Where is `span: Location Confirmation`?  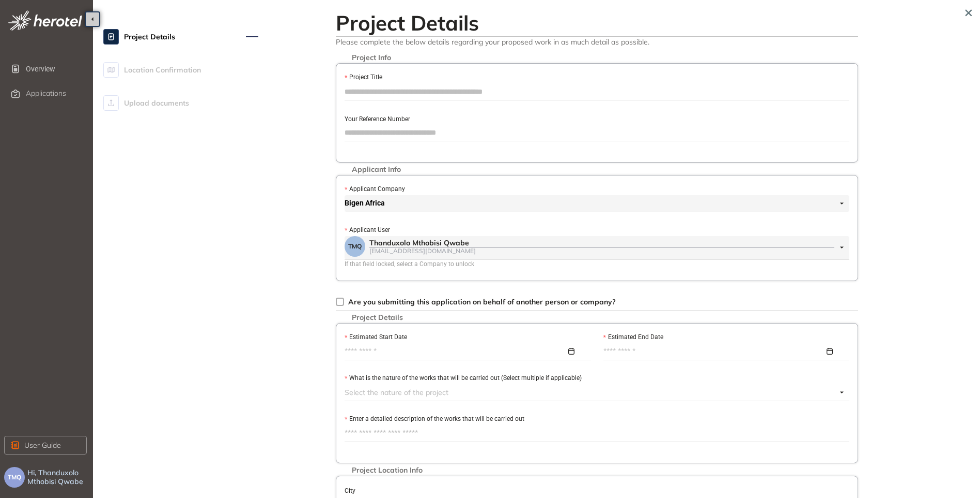 span: Location Confirmation is located at coordinates (163, 70).